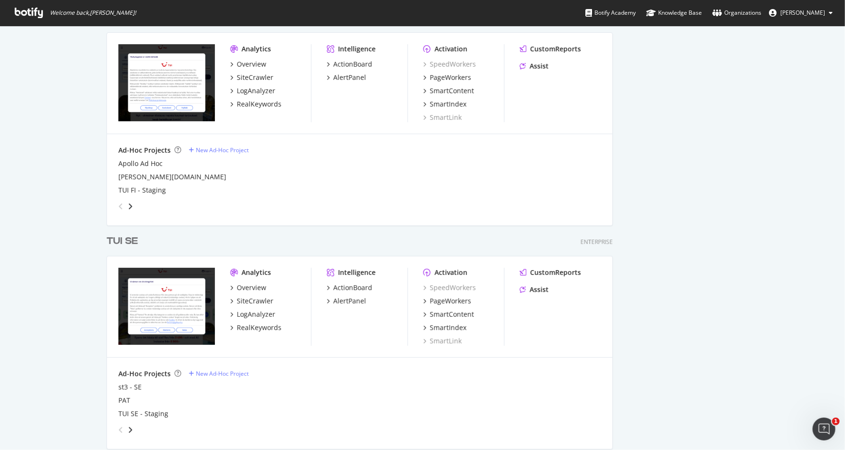 This screenshot has height=450, width=845. Describe the element at coordinates (140, 164) in the screenshot. I see `div: Apollo Ad Hoc` at that location.